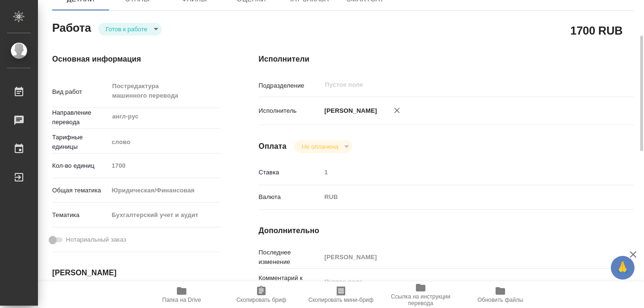  Describe the element at coordinates (341, 295) in the screenshot. I see `button: Скопировать мини-бриф` at that location.